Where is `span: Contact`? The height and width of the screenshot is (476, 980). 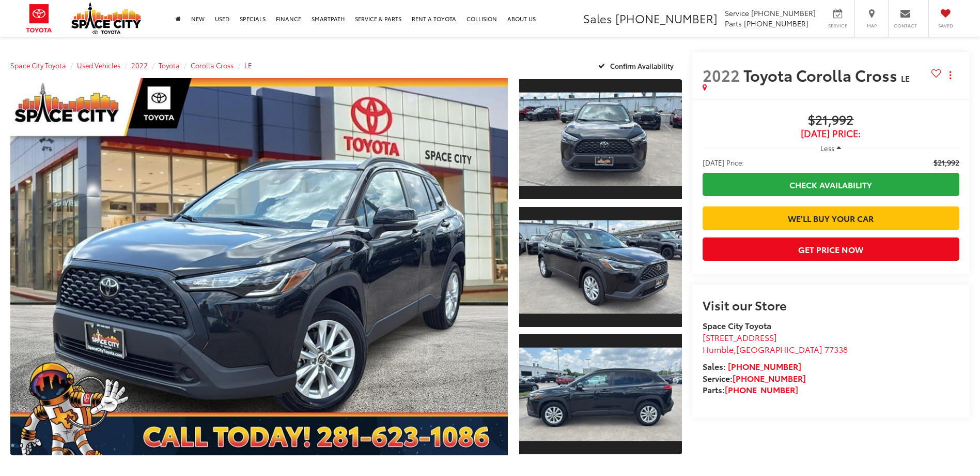 span: Contact is located at coordinates (906, 25).